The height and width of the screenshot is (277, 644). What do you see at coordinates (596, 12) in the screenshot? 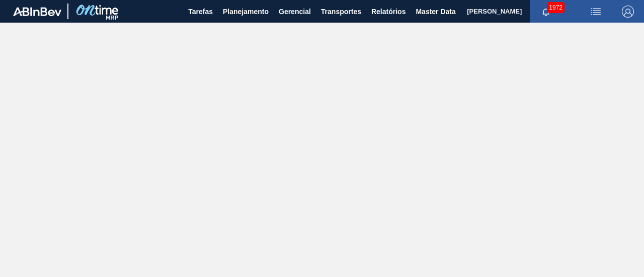
I see `img: userActions` at bounding box center [596, 12].